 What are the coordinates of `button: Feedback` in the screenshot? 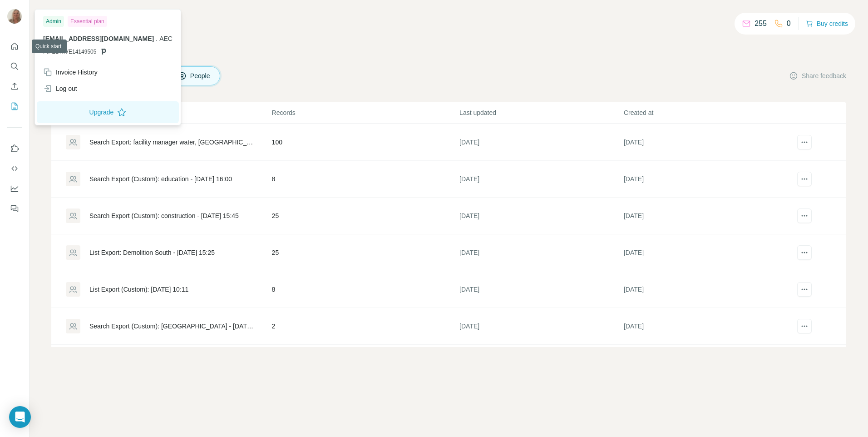 It's located at (14, 209).